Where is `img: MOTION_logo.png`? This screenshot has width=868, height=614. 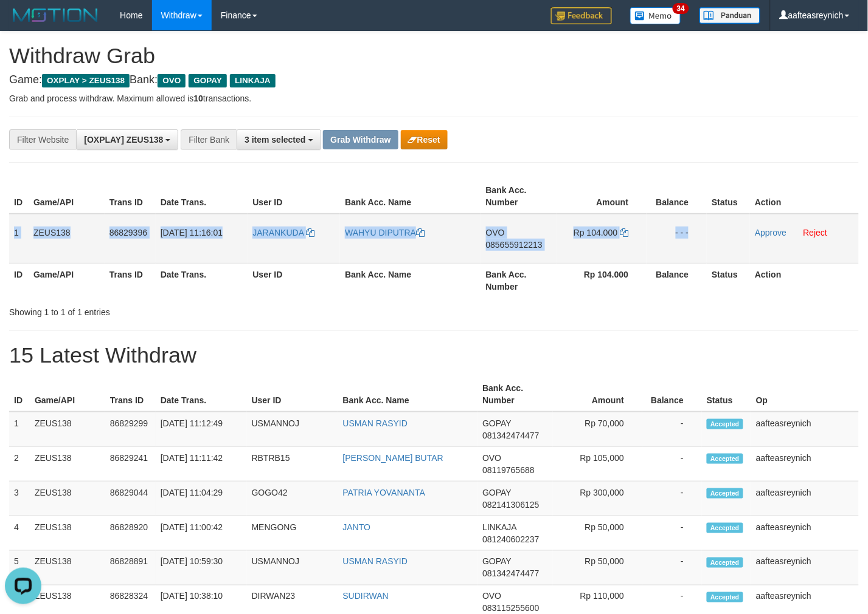
img: MOTION_logo.png is located at coordinates (55, 16).